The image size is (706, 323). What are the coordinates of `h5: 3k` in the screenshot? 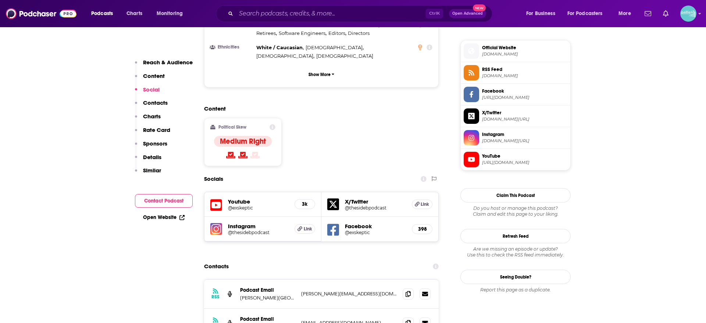 It's located at (305, 204).